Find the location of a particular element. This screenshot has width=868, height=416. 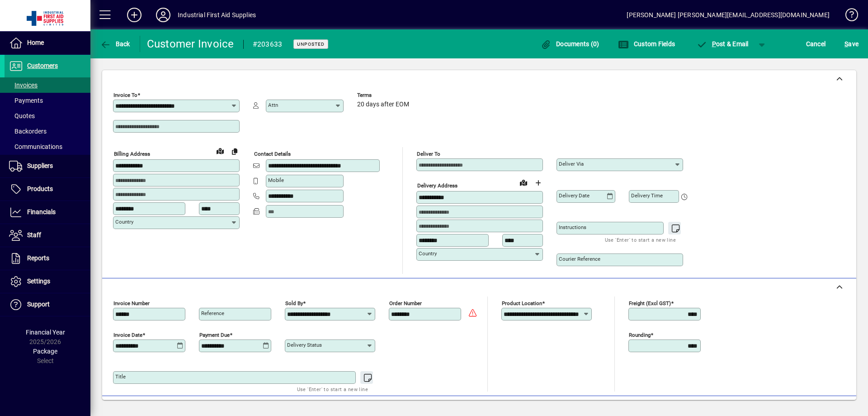

mat-label: Invoice To is located at coordinates (125, 95).